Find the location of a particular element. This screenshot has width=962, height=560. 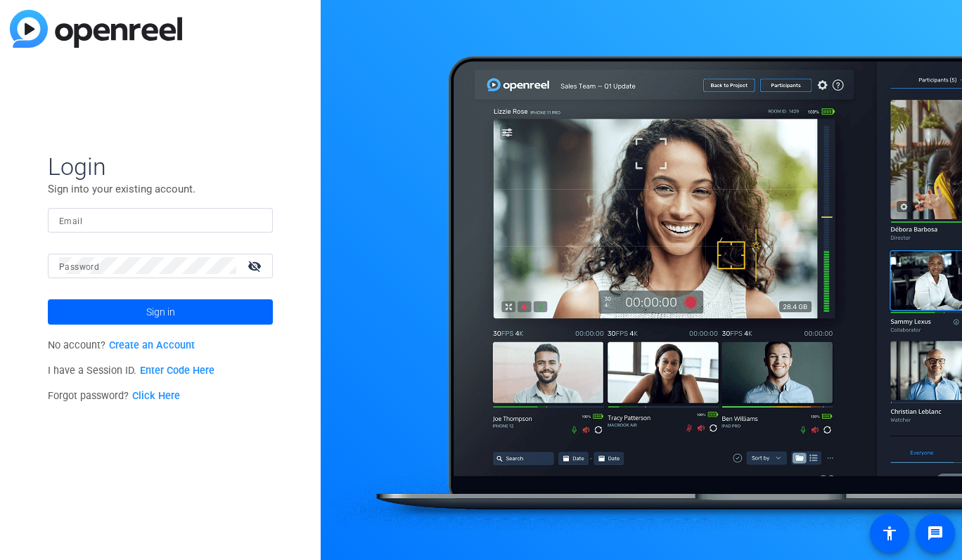

span: Login is located at coordinates (160, 167).